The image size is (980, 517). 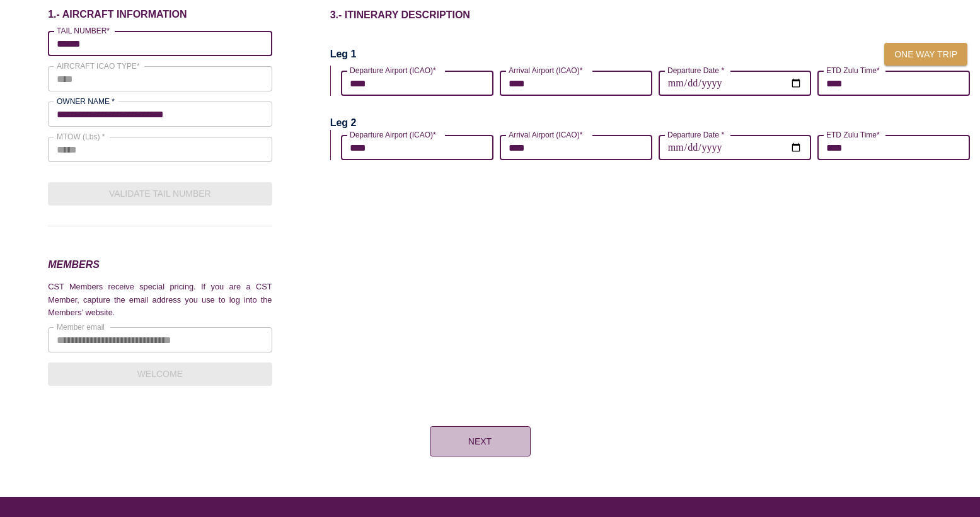 I want to click on button: Next, so click(x=480, y=441).